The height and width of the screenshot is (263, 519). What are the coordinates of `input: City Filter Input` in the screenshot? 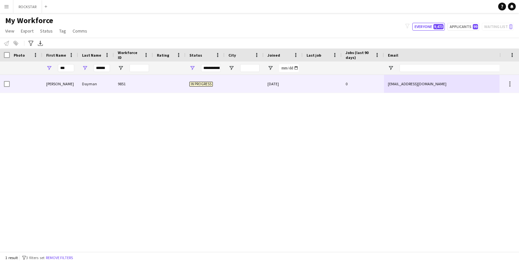 It's located at (250, 68).